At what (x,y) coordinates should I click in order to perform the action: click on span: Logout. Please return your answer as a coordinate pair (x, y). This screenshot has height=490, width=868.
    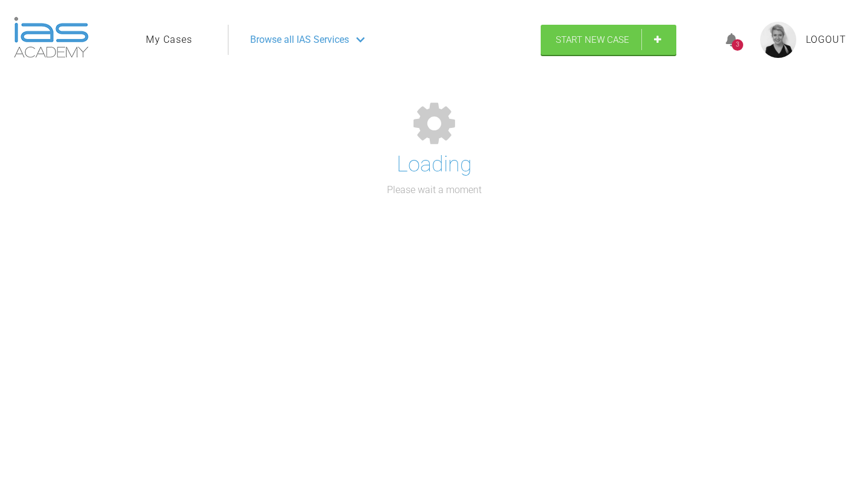
    Looking at the image, I should click on (826, 40).